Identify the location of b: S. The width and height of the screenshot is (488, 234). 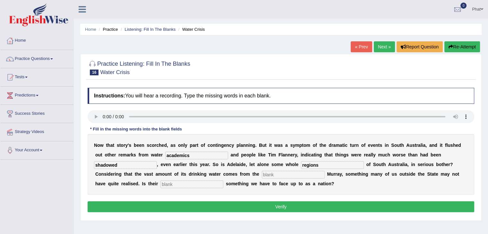
(214, 165).